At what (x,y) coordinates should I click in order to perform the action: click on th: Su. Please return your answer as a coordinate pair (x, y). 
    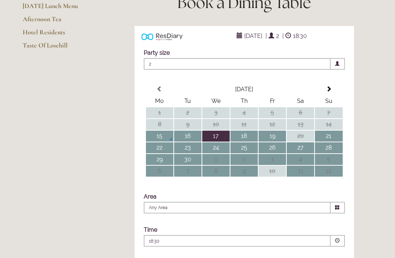
    Looking at the image, I should click on (328, 101).